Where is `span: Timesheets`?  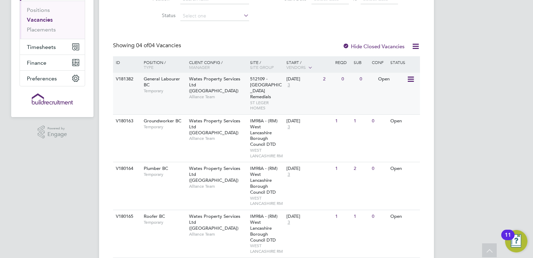 span: Timesheets is located at coordinates (41, 47).